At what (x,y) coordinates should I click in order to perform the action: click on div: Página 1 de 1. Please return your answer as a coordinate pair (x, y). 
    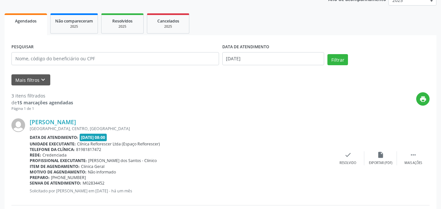
    Looking at the image, I should click on (42, 109).